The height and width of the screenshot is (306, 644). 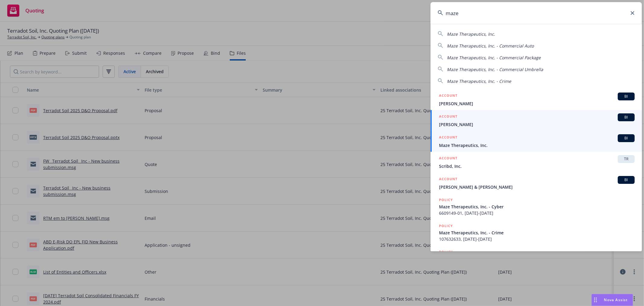 I want to click on a: ACCOUNTTRScribd, Inc., so click(x=536, y=162).